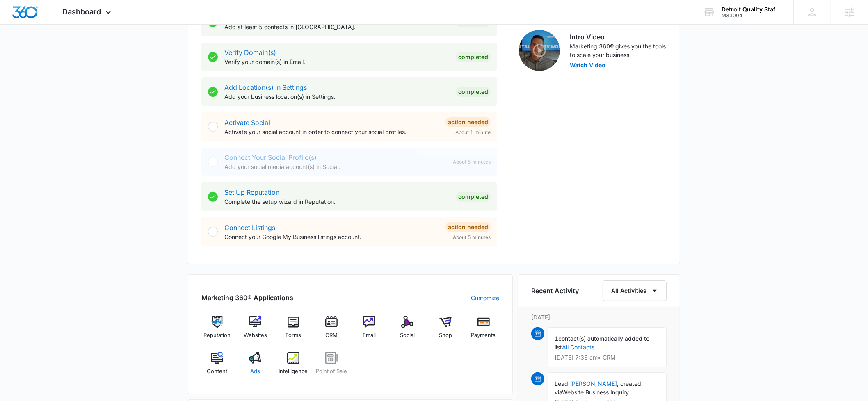 The image size is (868, 401). I want to click on a: Content, so click(217, 367).